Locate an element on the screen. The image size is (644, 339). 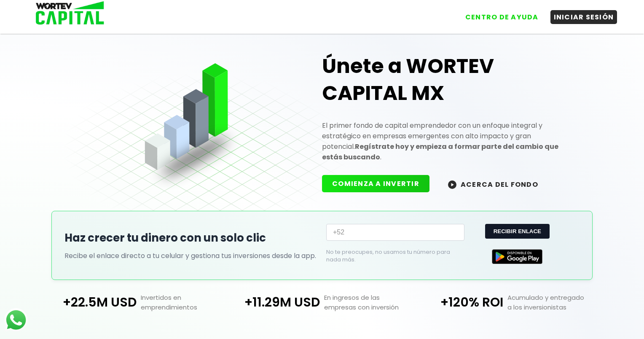
img: Google Play is located at coordinates (517, 257).